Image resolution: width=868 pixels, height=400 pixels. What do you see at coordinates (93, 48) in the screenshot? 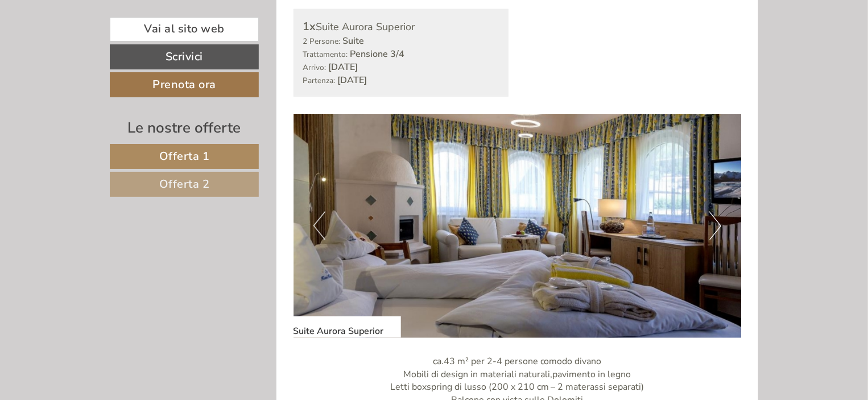
I see `div: Buon giorno, come possiamo aiutarla?` at bounding box center [93, 48].